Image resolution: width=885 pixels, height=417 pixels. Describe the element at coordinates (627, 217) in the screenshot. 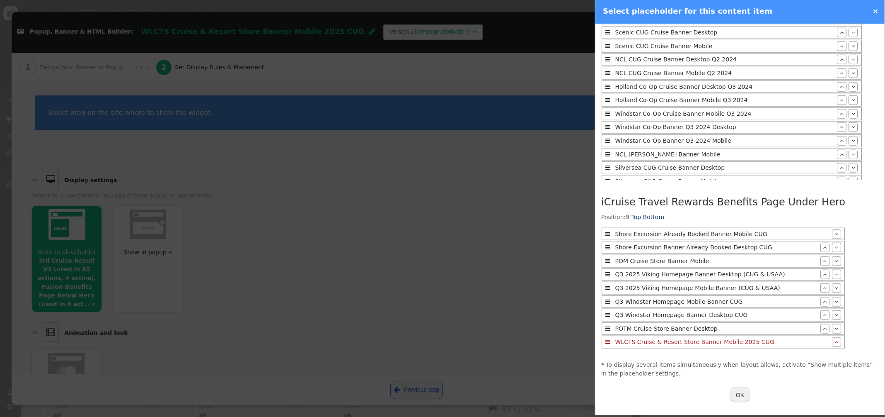

I see `span: 9` at that location.